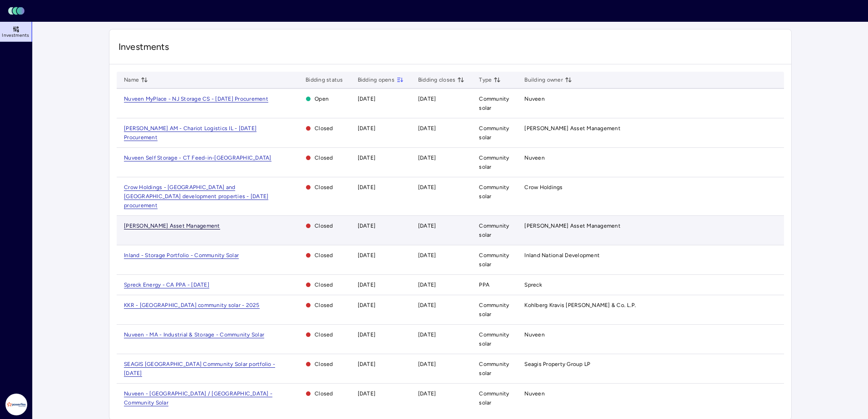 Image resolution: width=868 pixels, height=419 pixels. Describe the element at coordinates (194, 335) in the screenshot. I see `span: Nuveen - MA - Industrial & Storage - Community Solar` at that location.